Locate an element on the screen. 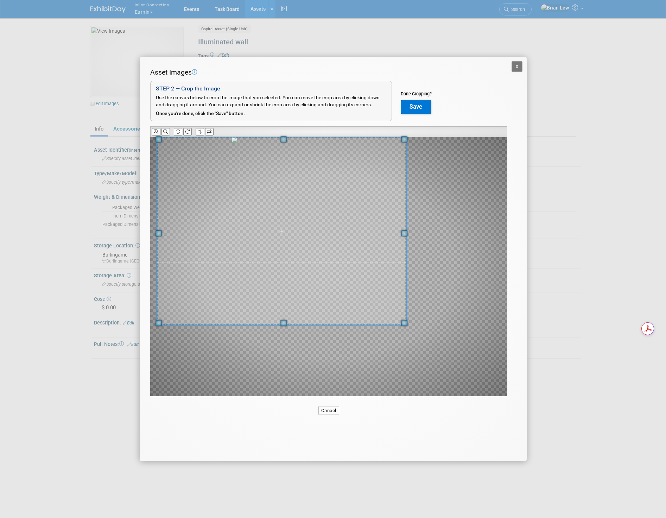  div: STEP 2 — Crop the Image is located at coordinates (271, 89).